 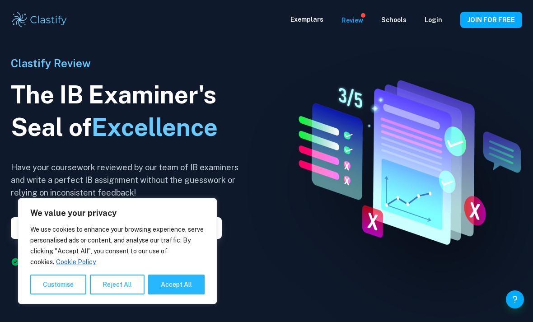 I want to click on div: We value your privacy, so click(x=117, y=251).